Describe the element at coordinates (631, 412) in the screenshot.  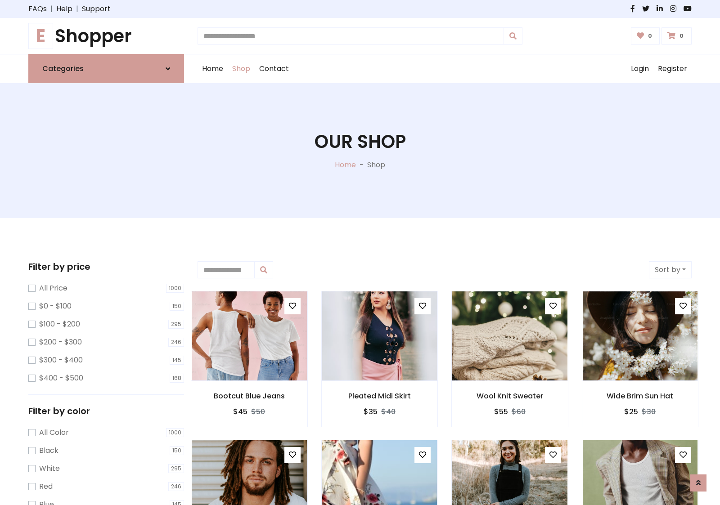
I see `h6: $25` at that location.